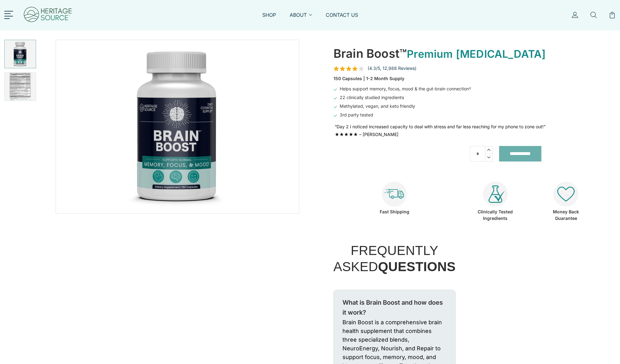 Image resolution: width=620 pixels, height=364 pixels. What do you see at coordinates (395, 258) in the screenshot?
I see `h2: Frequently Asked` at bounding box center [395, 258].